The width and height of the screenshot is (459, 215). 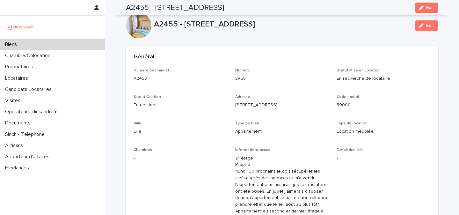 I want to click on p: Propriétaires, so click(x=20, y=67).